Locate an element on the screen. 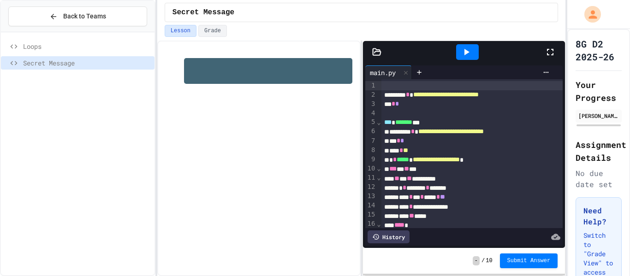 This screenshot has height=276, width=630. div: 13 is located at coordinates (371, 197).